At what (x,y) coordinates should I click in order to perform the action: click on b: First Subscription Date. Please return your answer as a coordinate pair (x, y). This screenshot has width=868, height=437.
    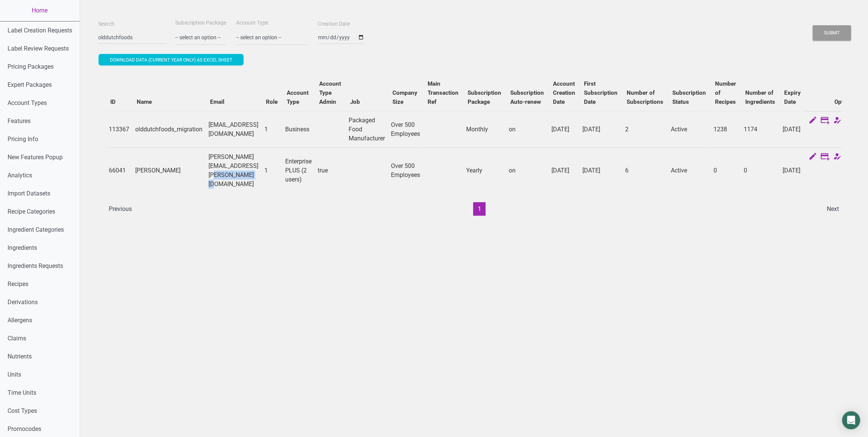
    Looking at the image, I should click on (601, 93).